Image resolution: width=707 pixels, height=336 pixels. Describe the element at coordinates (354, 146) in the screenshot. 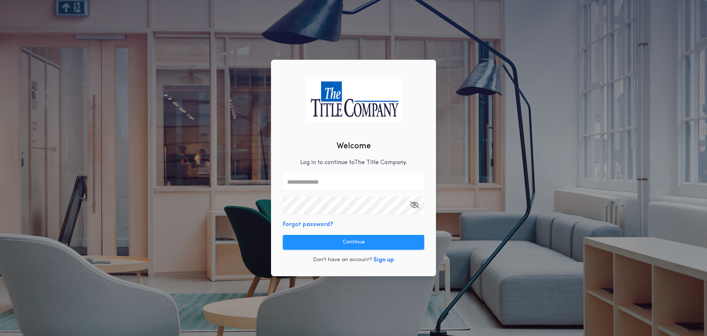

I see `h2: Welcome` at that location.